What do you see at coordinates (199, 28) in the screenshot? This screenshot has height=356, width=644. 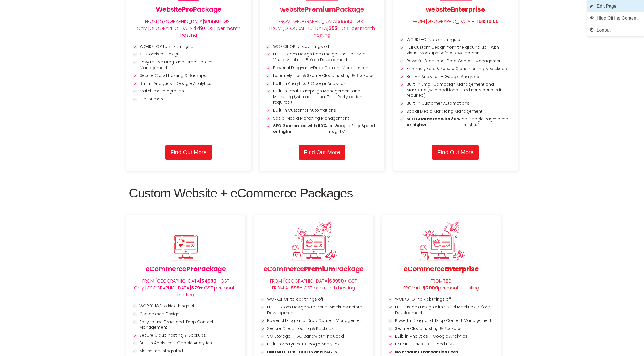 I see `span: $49` at bounding box center [199, 28].